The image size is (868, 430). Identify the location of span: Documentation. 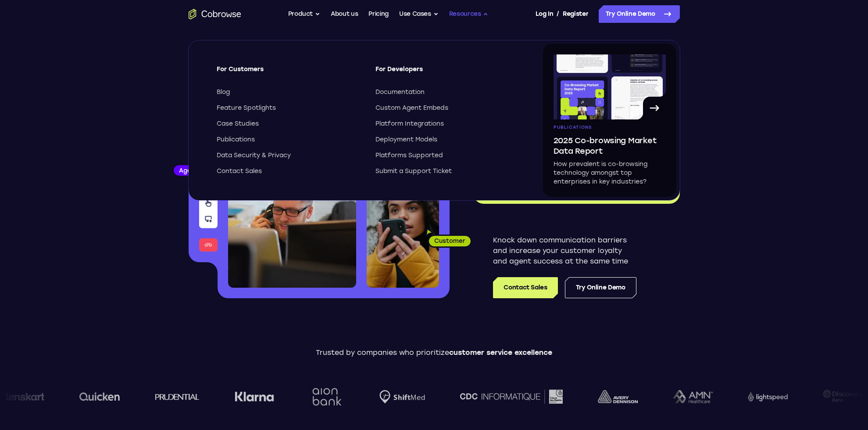
(400, 92).